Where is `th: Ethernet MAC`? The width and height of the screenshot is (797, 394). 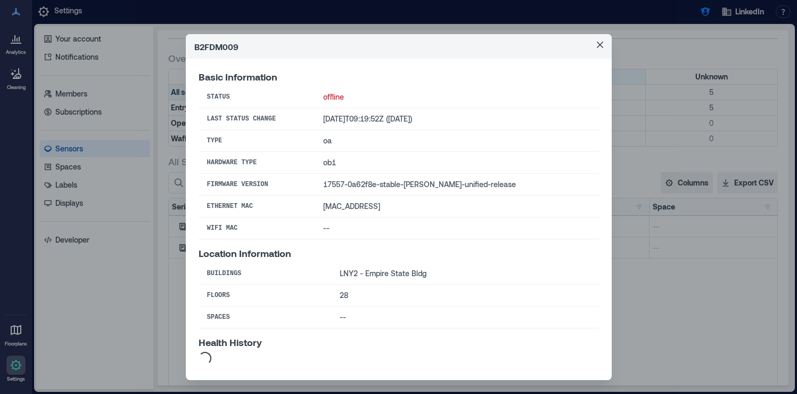
th: Ethernet MAC is located at coordinates (257, 206).